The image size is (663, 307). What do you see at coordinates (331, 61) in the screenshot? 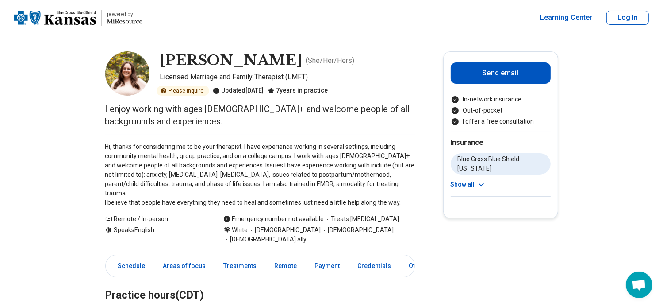
I see `p: ( She/Her/Hers )` at bounding box center [331, 61].